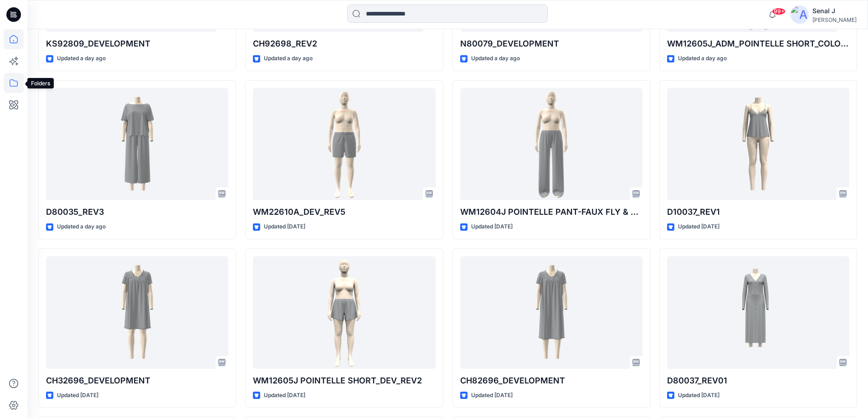 The width and height of the screenshot is (868, 419). Describe the element at coordinates (344, 312) in the screenshot. I see `a: WM12605J POINTELLE SHORT_DEV_REV2` at that location.